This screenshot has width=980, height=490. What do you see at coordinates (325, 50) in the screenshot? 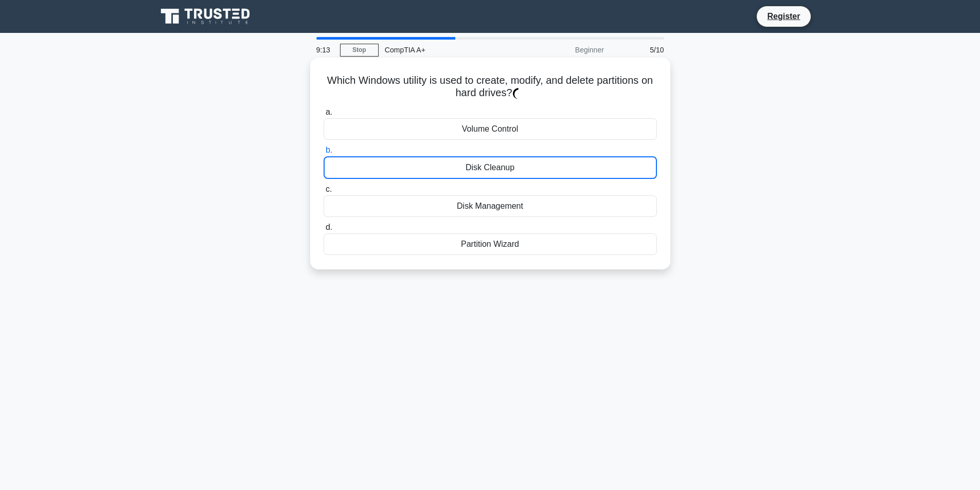
I see `div: 9:13` at bounding box center [325, 50].